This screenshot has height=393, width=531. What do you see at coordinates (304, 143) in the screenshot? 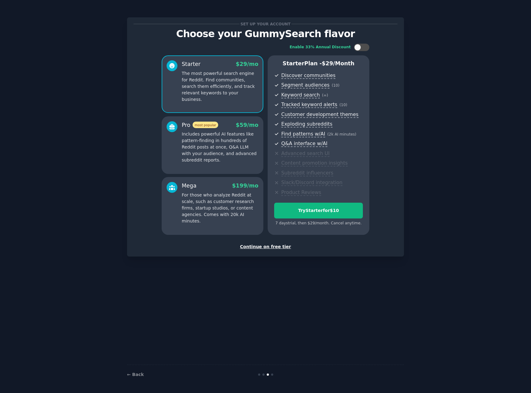
I see `span: Q&A interface w/AI` at bounding box center [304, 143].